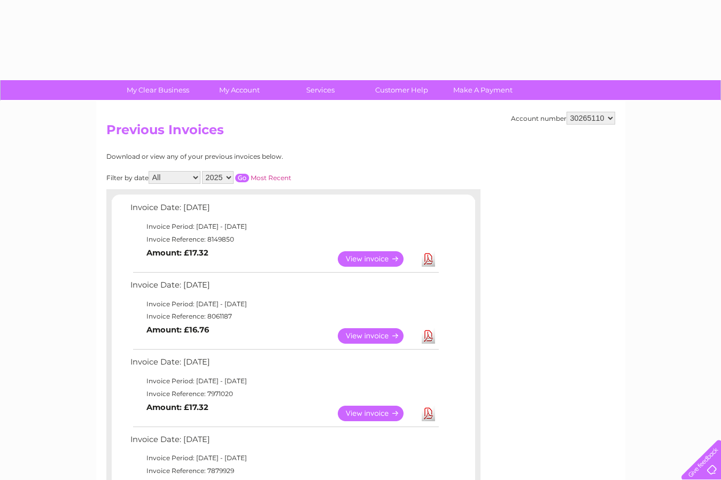 The image size is (721, 480). Describe the element at coordinates (401, 90) in the screenshot. I see `a: Customer Help` at that location.